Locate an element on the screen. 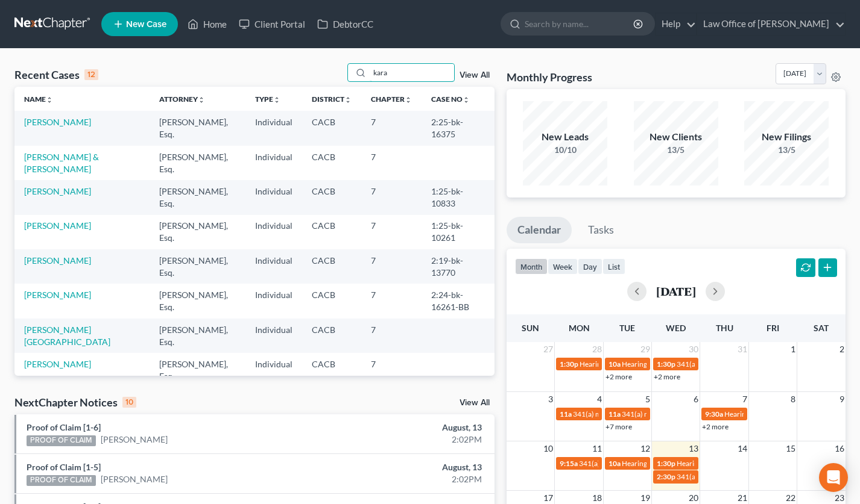 This screenshot has height=504, width=860. span: 11a is located at coordinates (566, 414).